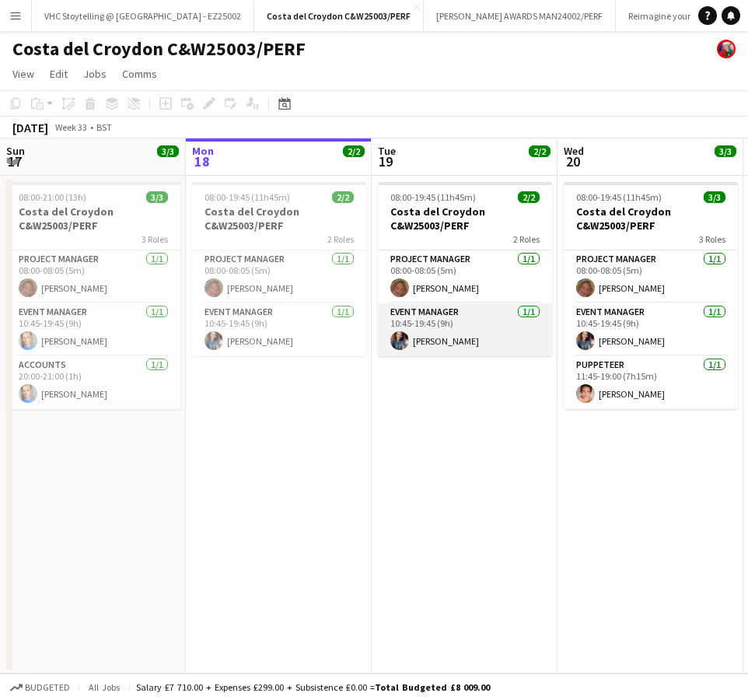 The height and width of the screenshot is (700, 748). What do you see at coordinates (433, 687) in the screenshot?
I see `span: Total Budgeted £8 009.00` at bounding box center [433, 687].